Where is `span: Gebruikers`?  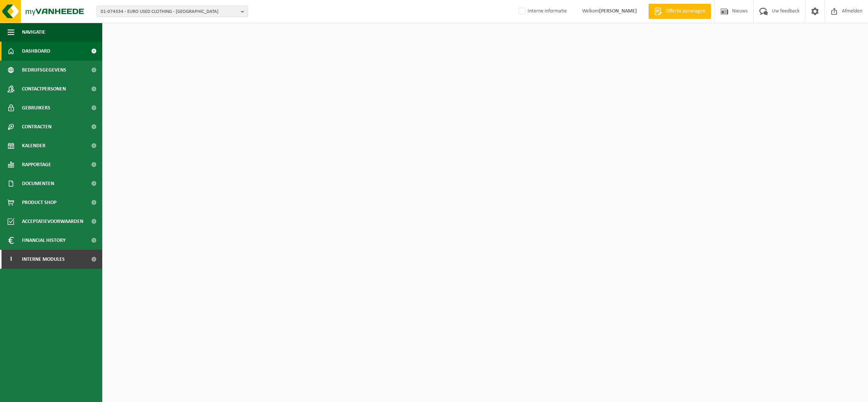 span: Gebruikers is located at coordinates (36, 108).